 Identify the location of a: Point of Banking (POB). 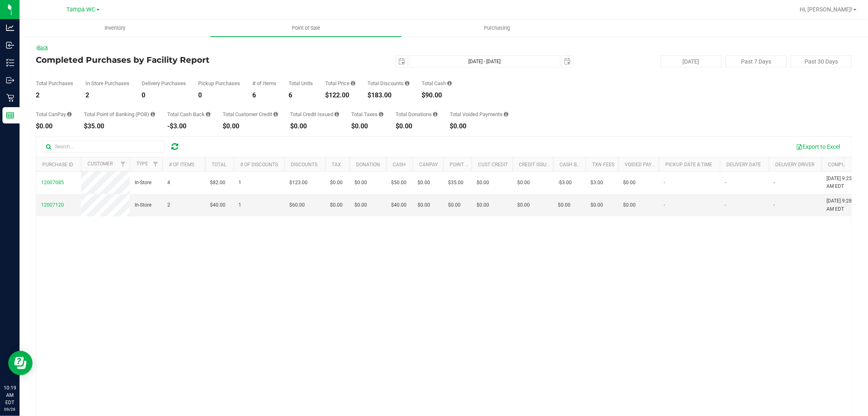
(478, 165).